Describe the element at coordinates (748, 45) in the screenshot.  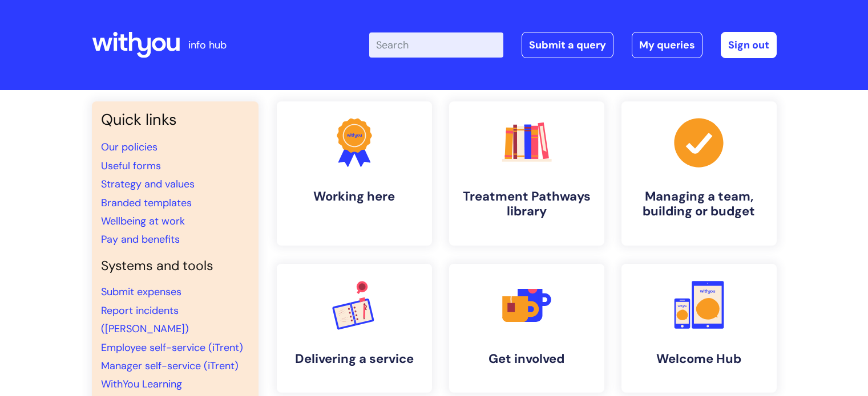
I see `a: Sign out` at that location.